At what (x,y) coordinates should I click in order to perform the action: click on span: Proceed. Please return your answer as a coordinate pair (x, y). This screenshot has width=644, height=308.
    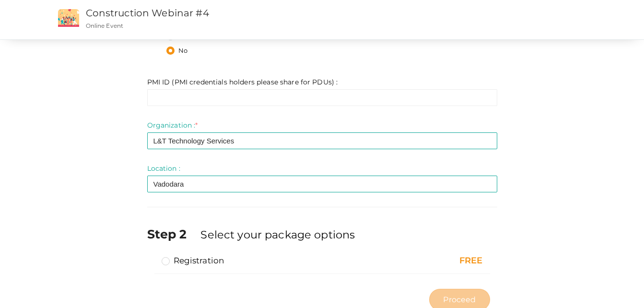
    Looking at the image, I should click on (459, 299).